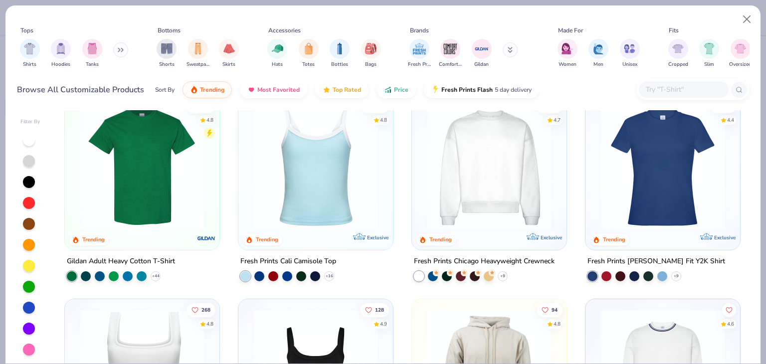  Describe the element at coordinates (92, 53) in the screenshot. I see `div: filter for Tanks` at that location.